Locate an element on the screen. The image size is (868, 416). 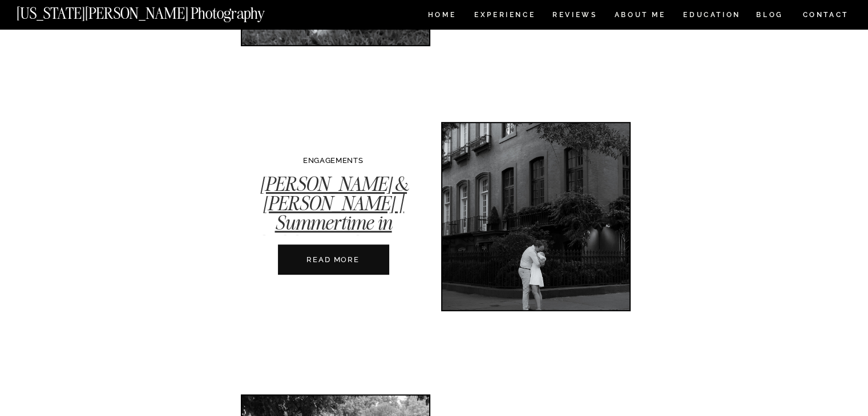
a: ABOUT ME is located at coordinates (639, 16).